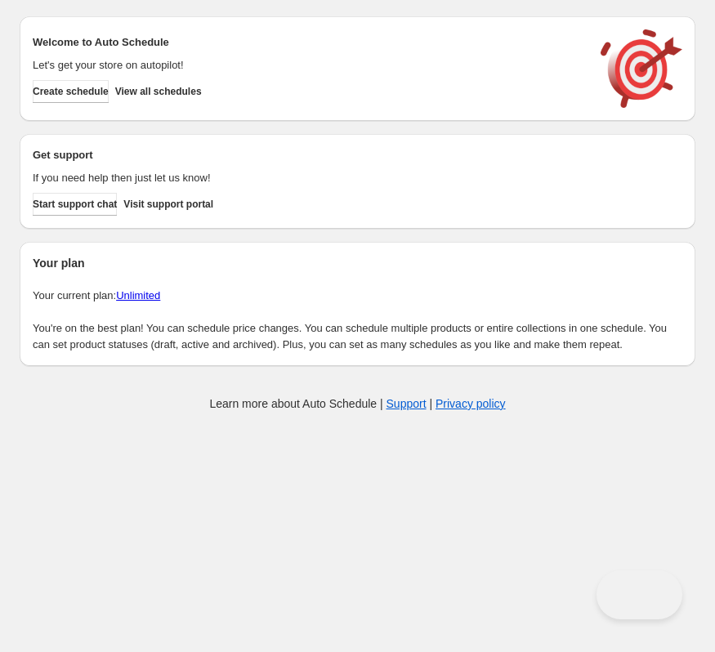 This screenshot has height=652, width=715. I want to click on span: Create schedule, so click(70, 92).